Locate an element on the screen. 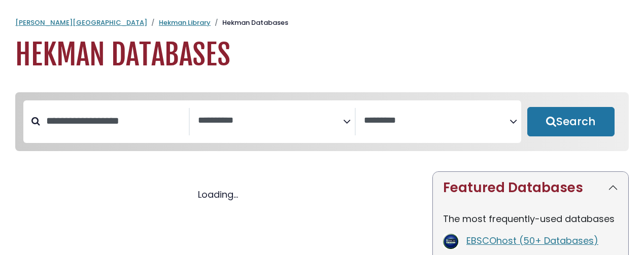 Image resolution: width=644 pixels, height=255 pixels. button: Submit for Search Results is located at coordinates (571, 122).